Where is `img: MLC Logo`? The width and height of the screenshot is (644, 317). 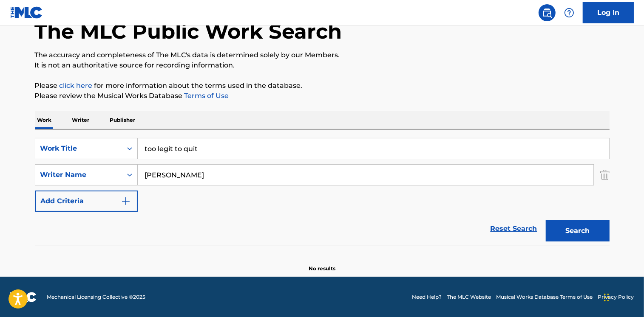 img: MLC Logo is located at coordinates (26, 12).